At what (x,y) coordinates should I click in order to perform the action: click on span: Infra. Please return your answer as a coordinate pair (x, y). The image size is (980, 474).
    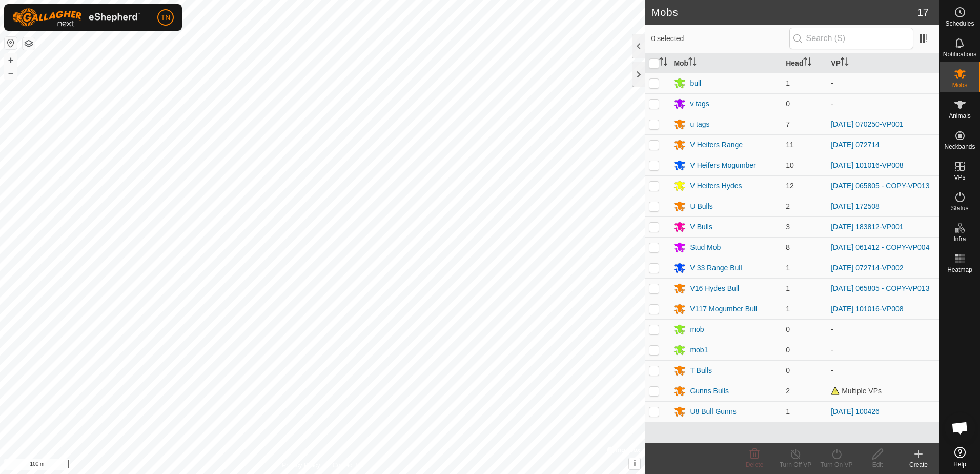
    Looking at the image, I should click on (960, 239).